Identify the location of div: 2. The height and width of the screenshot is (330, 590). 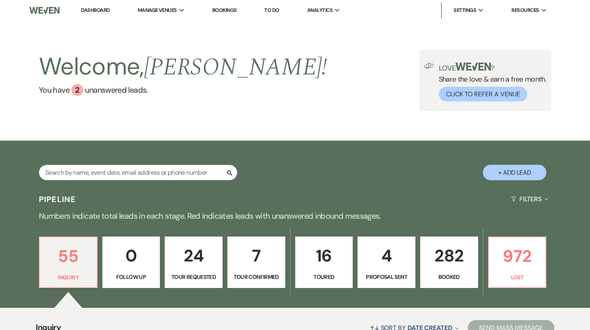
(77, 90).